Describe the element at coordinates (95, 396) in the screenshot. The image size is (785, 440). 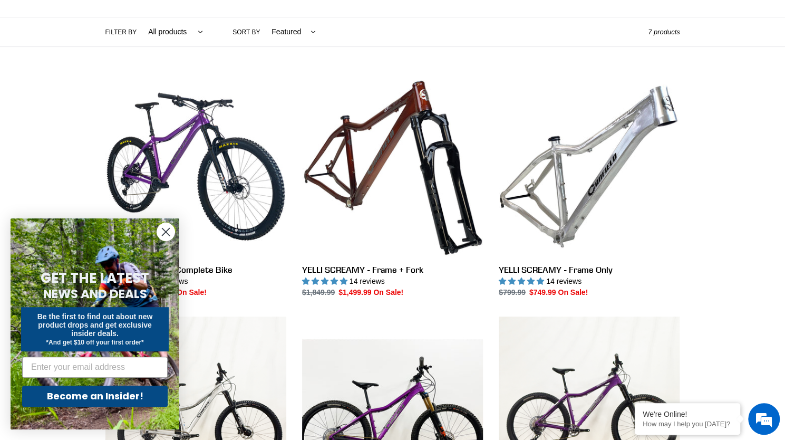
I see `button: Become an Insider!` at that location.